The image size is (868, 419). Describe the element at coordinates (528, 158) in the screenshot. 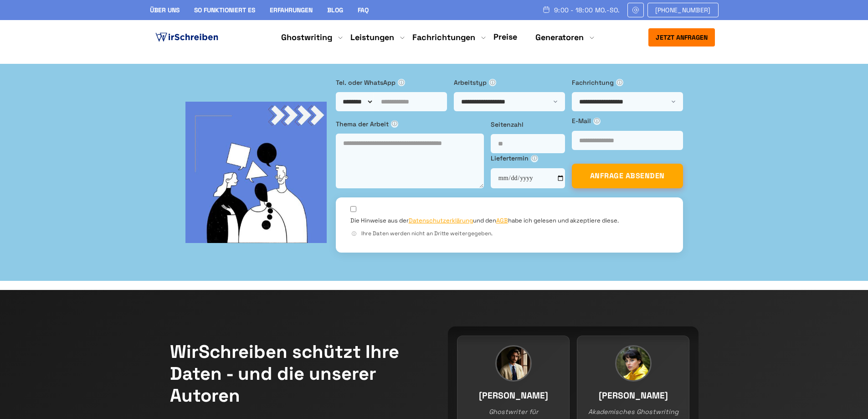

I see `label: Liefertermin` at that location.